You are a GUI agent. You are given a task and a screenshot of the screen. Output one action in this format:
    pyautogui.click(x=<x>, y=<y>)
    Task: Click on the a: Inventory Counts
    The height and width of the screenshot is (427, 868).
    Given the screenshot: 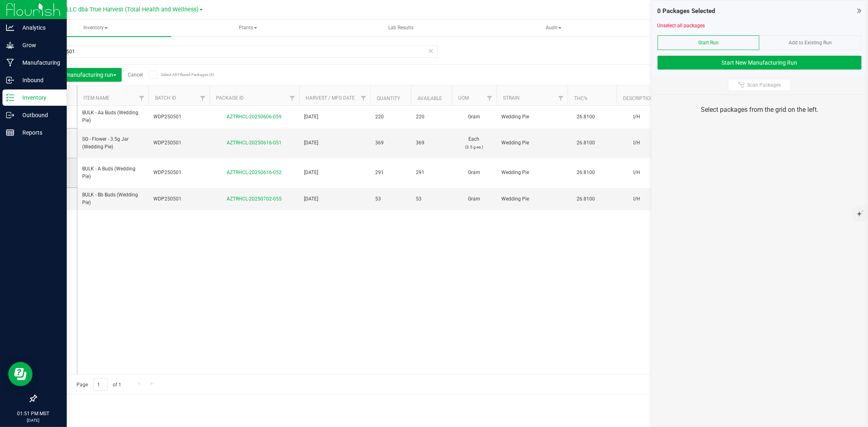 What is the action you would take?
    pyautogui.click(x=706, y=28)
    